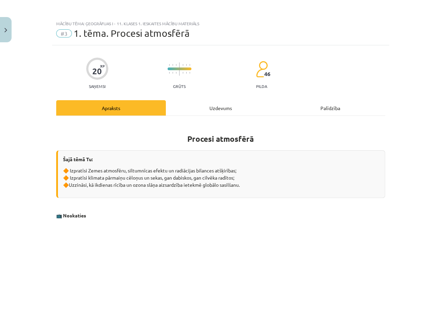 Image resolution: width=441 pixels, height=335 pixels. Describe the element at coordinates (6, 30) in the screenshot. I see `img: icon-close-lesson-0947bae3869378f0d4975bcd49f059093ad1ed9edebbc8119c70593378902aed.svg` at that location.